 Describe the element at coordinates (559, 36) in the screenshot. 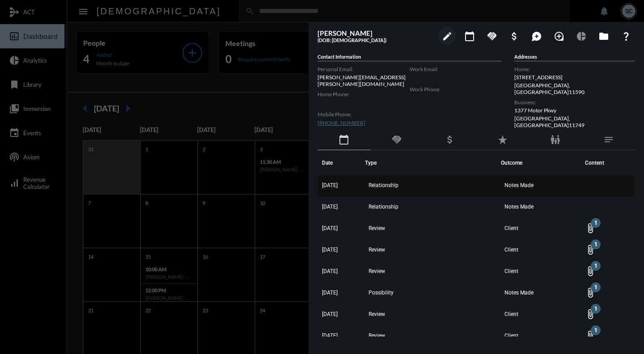

I see `mat-icon: loupe` at that location.